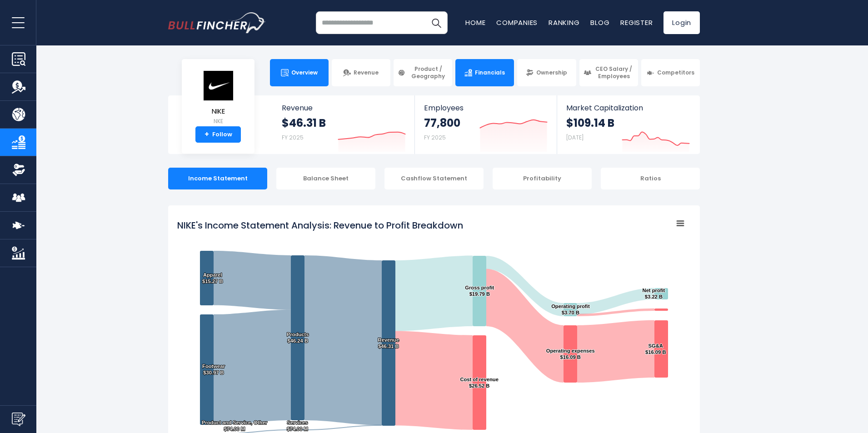  Describe the element at coordinates (542, 178) in the screenshot. I see `div: Profitability` at that location.